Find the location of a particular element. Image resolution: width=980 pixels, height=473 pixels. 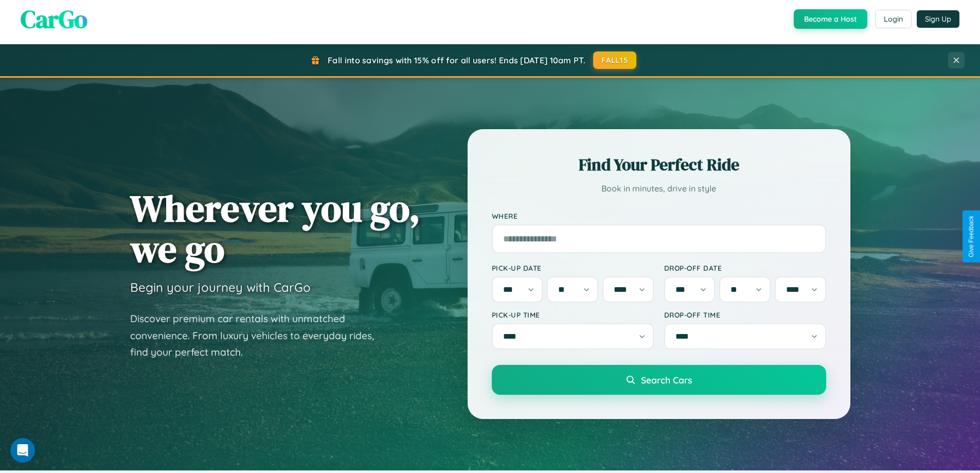

button: Become a Host is located at coordinates (831, 19).